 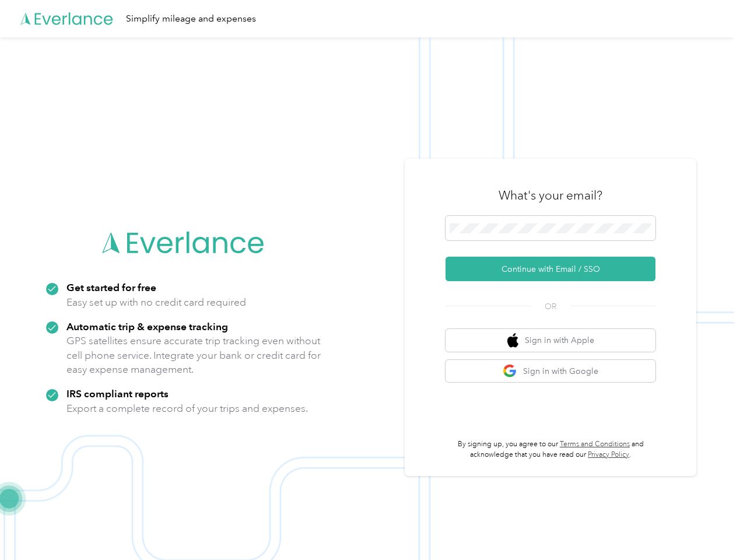 What do you see at coordinates (147, 326) in the screenshot?
I see `strong: Automatic trip & expense tracking` at bounding box center [147, 326].